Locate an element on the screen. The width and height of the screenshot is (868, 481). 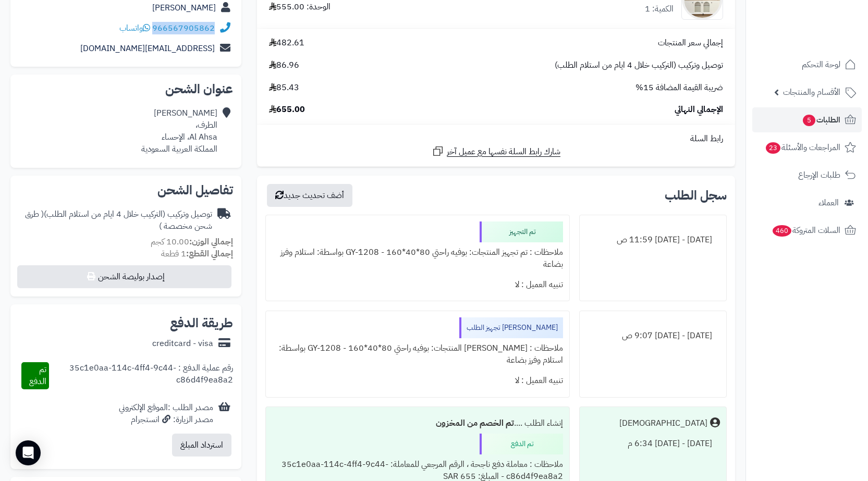
button: استرداد المبلغ is located at coordinates (202, 445).